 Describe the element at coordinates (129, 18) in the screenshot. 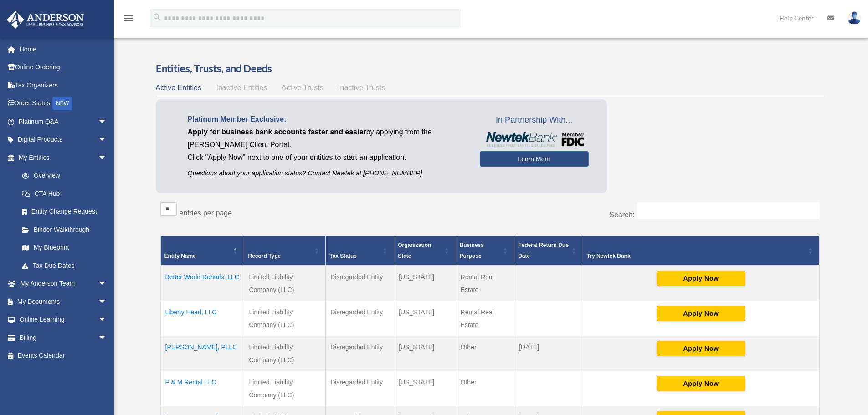

I see `i: menu` at that location.